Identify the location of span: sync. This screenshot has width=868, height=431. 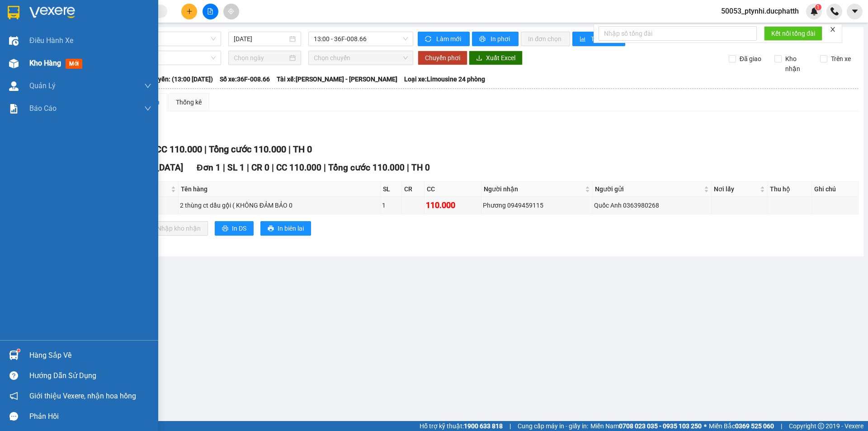
(429, 39).